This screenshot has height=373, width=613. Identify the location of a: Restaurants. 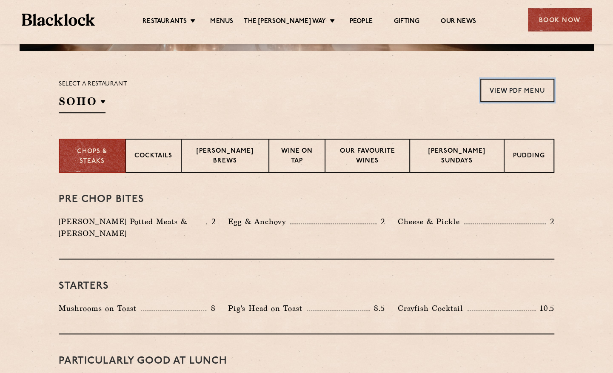
(165, 22).